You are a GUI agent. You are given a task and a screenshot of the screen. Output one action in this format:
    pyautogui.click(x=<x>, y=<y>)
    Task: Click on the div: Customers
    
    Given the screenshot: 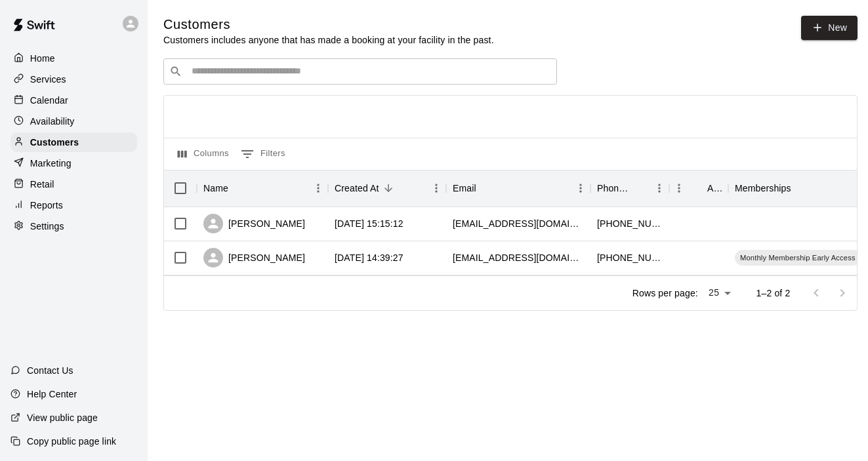 What is the action you would take?
    pyautogui.click(x=73, y=143)
    